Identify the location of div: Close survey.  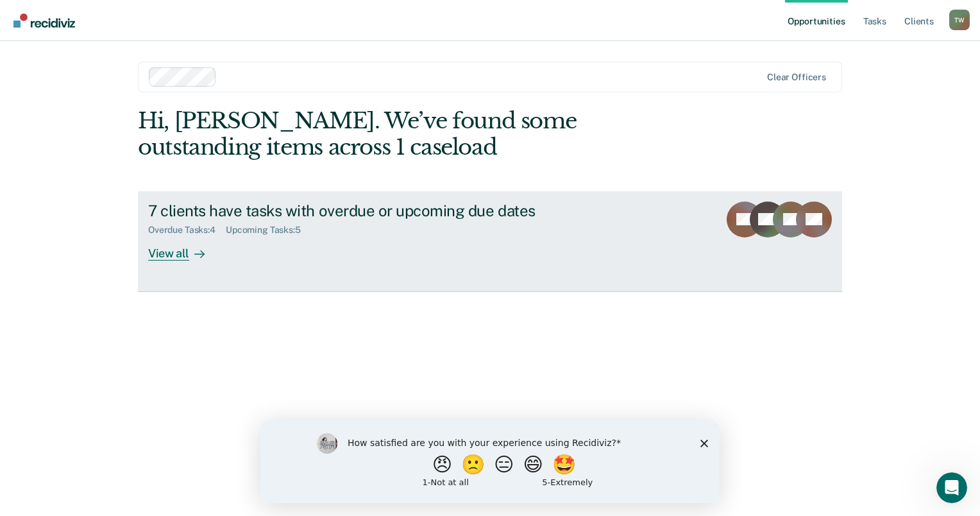
(444, 23).